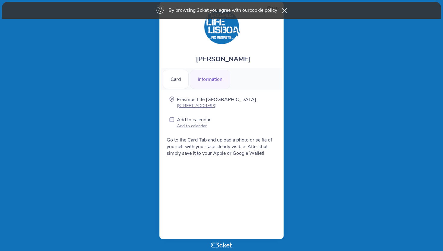 The image size is (443, 251). What do you see at coordinates (221, 26) in the screenshot?
I see `img: Erasmus Life Lisboa Card 2025` at bounding box center [221, 26].